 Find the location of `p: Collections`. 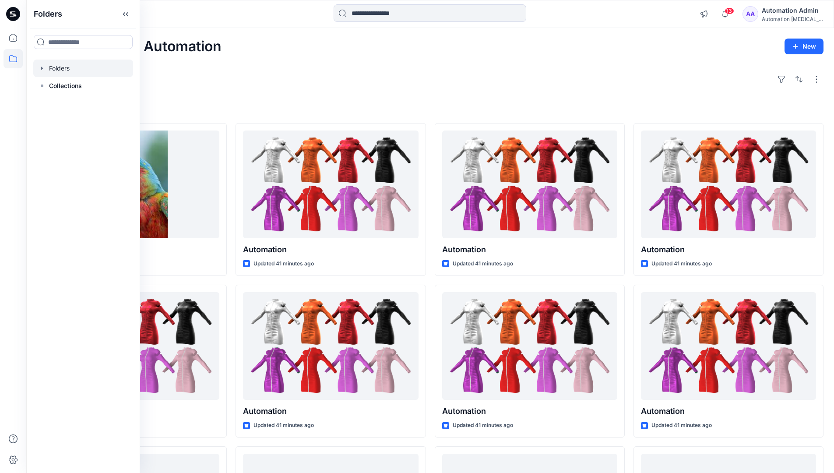

p: Collections is located at coordinates (65, 86).